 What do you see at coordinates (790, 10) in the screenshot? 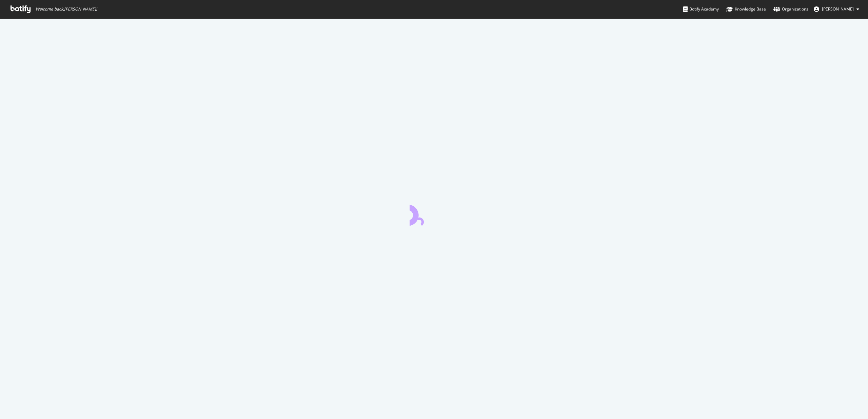
I see `div: Organizations` at bounding box center [790, 10].